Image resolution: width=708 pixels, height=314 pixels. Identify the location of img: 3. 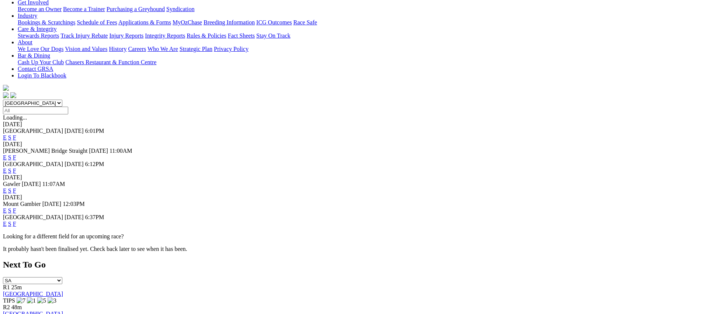
(52, 300).